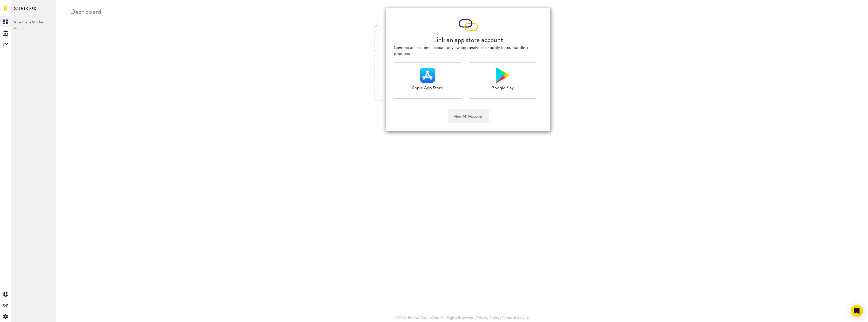 The height and width of the screenshot is (322, 868). Describe the element at coordinates (427, 88) in the screenshot. I see `div: Apple App Store` at that location.